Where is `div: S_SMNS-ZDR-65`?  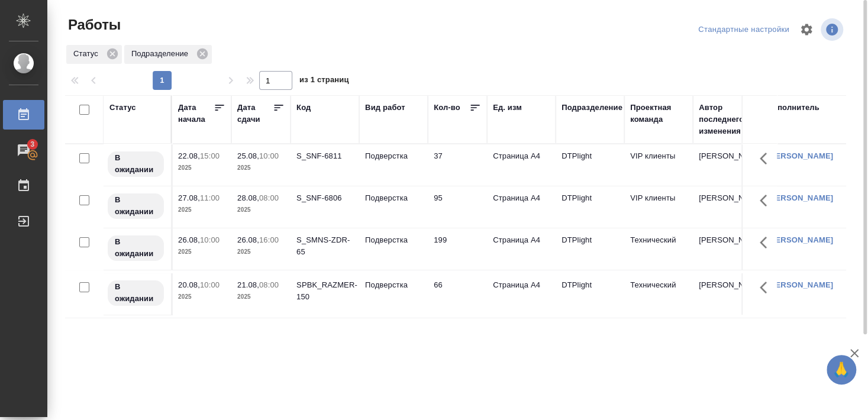 div: S_SMNS-ZDR-65 is located at coordinates (325, 246).